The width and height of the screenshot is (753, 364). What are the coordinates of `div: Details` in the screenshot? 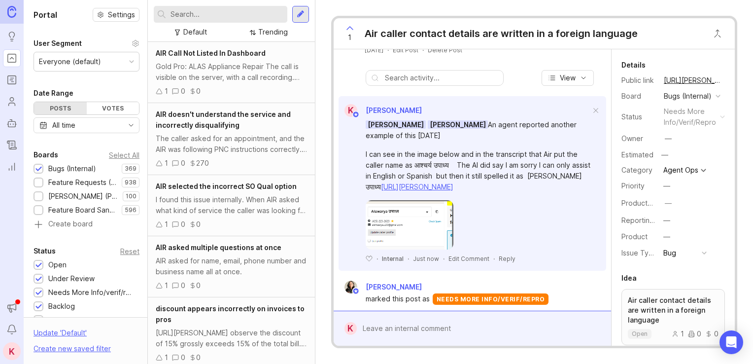 It's located at (633, 65).